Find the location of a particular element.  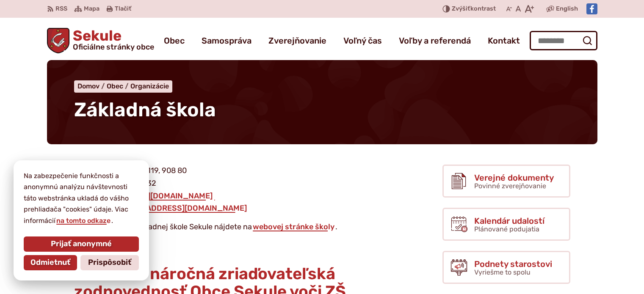

a: Zverejňovanie is located at coordinates (297, 41).